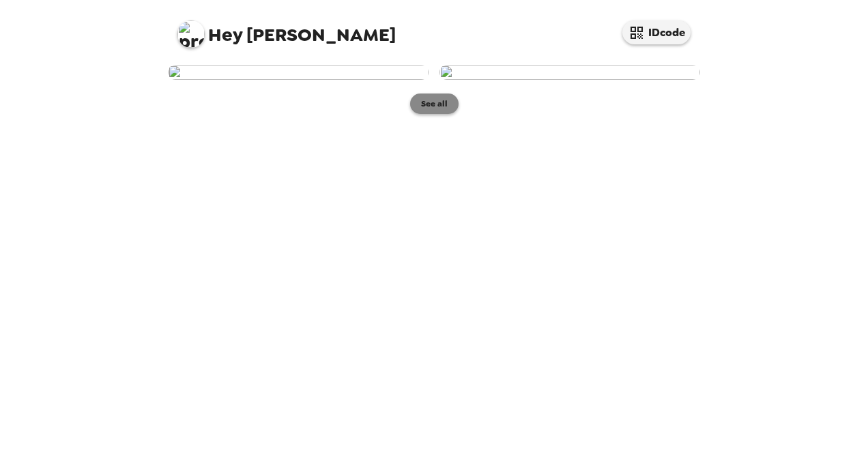 The image size is (868, 460). What do you see at coordinates (191, 34) in the screenshot?
I see `img: profile pic` at bounding box center [191, 34].